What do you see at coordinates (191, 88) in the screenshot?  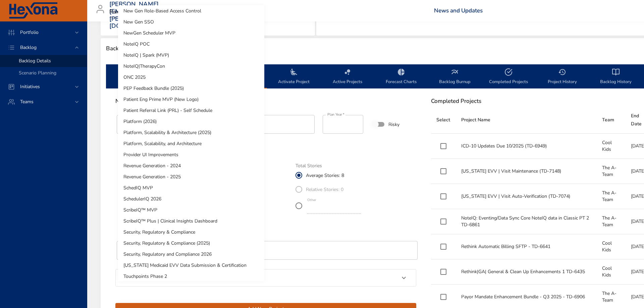 I see `li: PEP Feedback Bundle (2025)` at bounding box center [191, 88].